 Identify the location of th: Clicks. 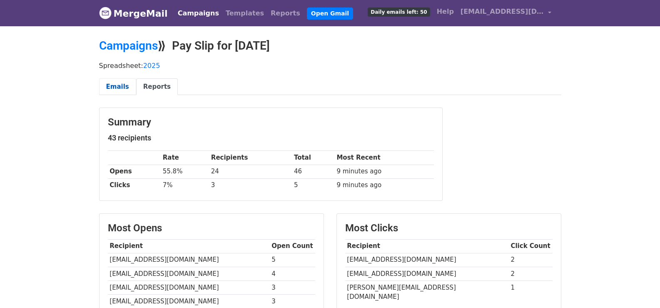
(134, 185).